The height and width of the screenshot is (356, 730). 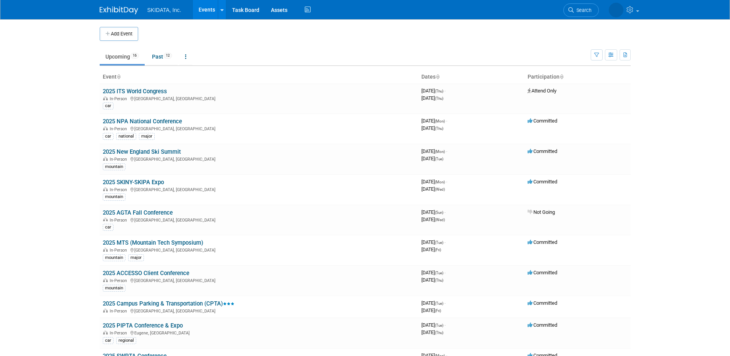 I want to click on span: SKIDATA, Inc., so click(x=164, y=10).